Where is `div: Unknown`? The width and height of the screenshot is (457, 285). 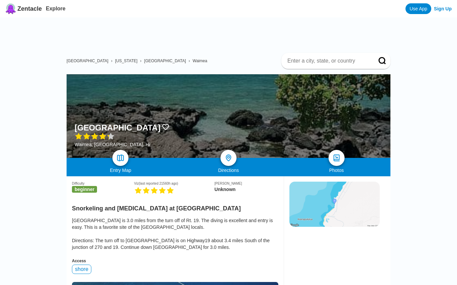 div: Unknown is located at coordinates (246, 189).